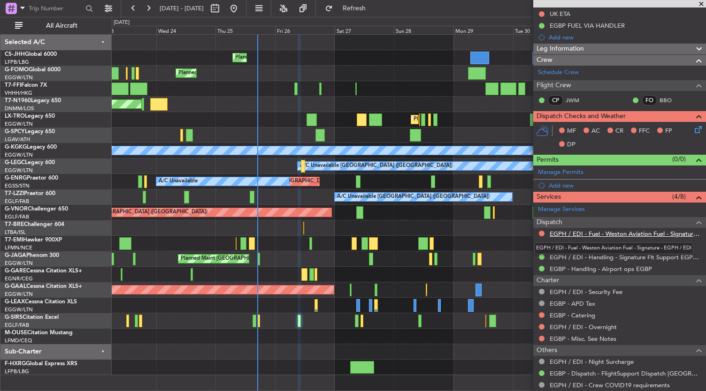 The image size is (706, 391). What do you see at coordinates (15, 271) in the screenshot?
I see `span: G-GARE` at bounding box center [15, 271].